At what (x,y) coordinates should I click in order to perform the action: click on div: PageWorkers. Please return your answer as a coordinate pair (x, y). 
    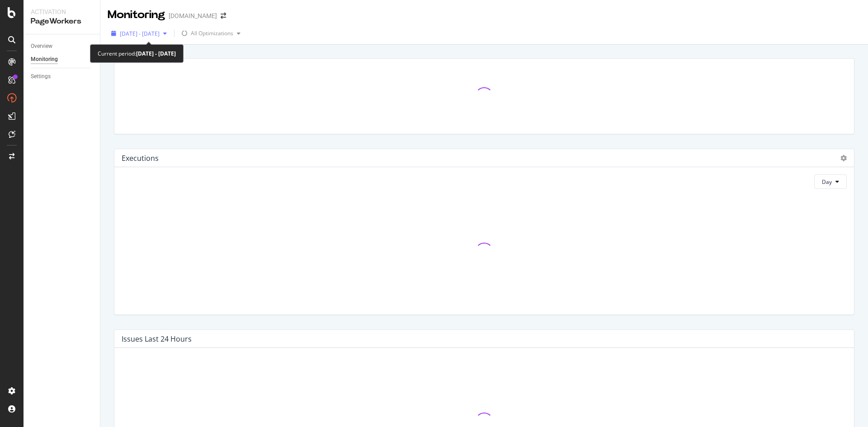
    Looking at the image, I should click on (61, 21).